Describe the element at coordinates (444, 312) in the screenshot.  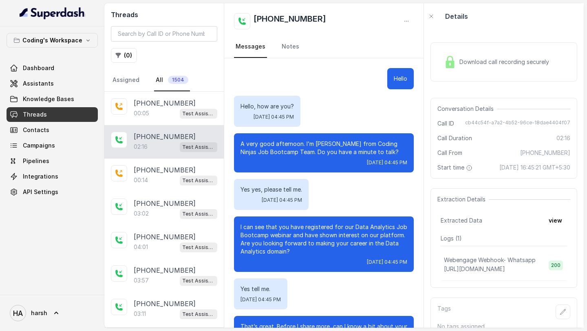
I see `p: Tags` at that location.